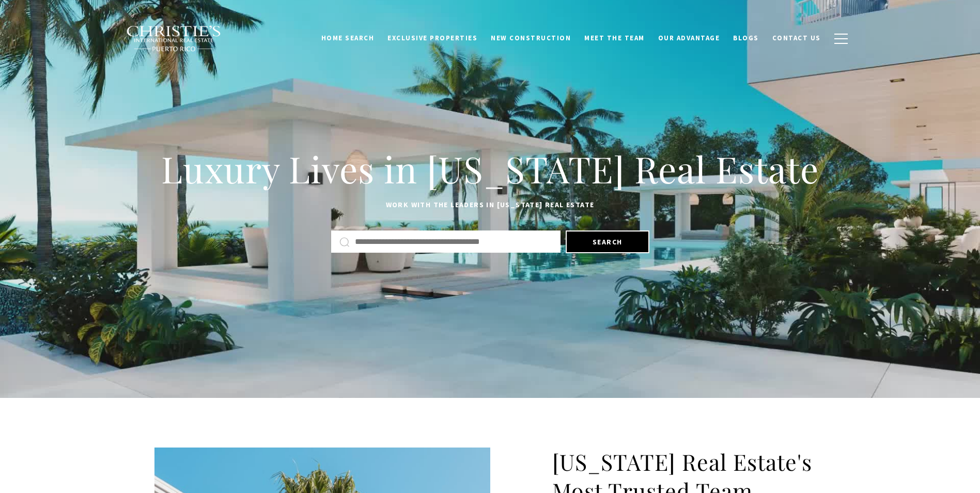  What do you see at coordinates (614, 38) in the screenshot?
I see `a: Meet the Team` at bounding box center [614, 38].